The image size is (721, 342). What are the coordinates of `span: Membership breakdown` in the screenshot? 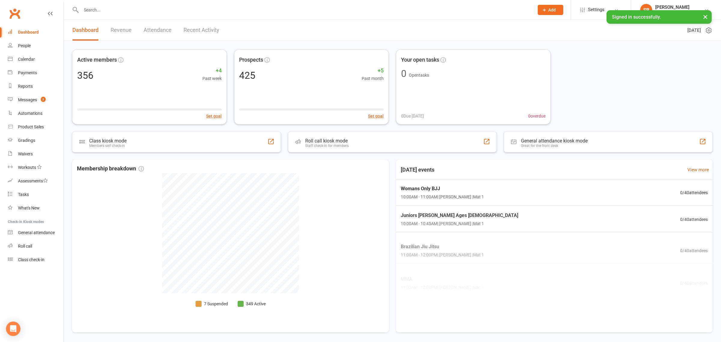 It's located at (110, 168).